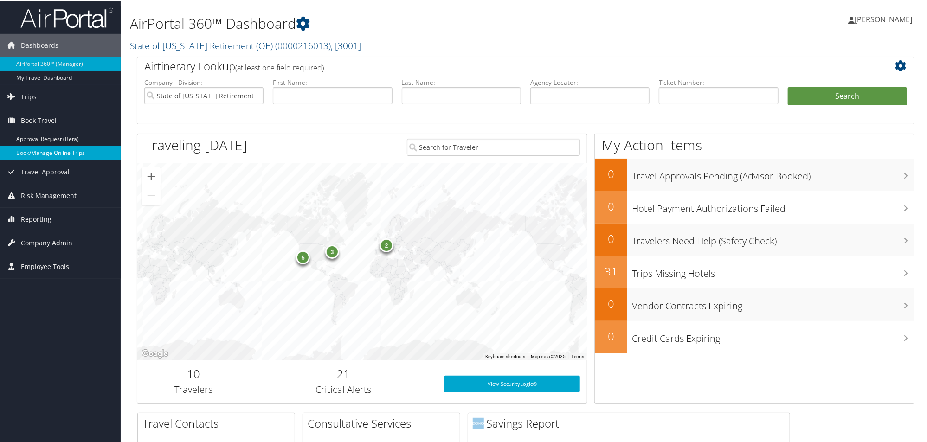  What do you see at coordinates (718, 82) in the screenshot?
I see `label: Ticket Number:` at bounding box center [718, 82].